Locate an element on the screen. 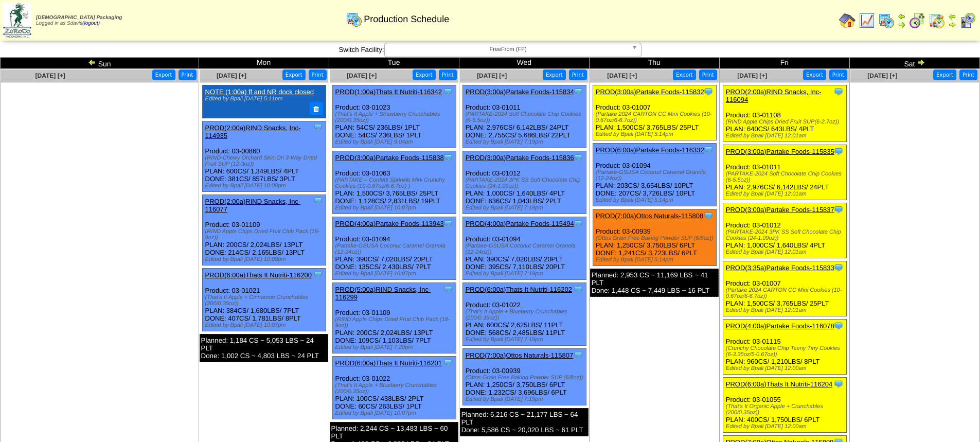 The image size is (980, 442). a: (logout) is located at coordinates (91, 23).